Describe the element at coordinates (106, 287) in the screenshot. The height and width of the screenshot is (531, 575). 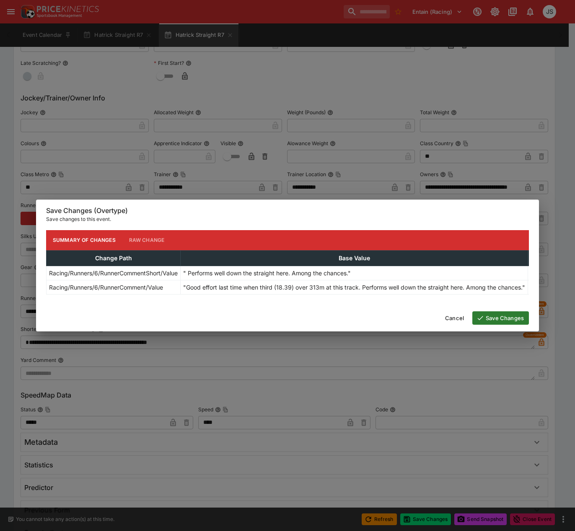
I see `p: Racing/Runners/6/RunnerComment/Value` at that location.